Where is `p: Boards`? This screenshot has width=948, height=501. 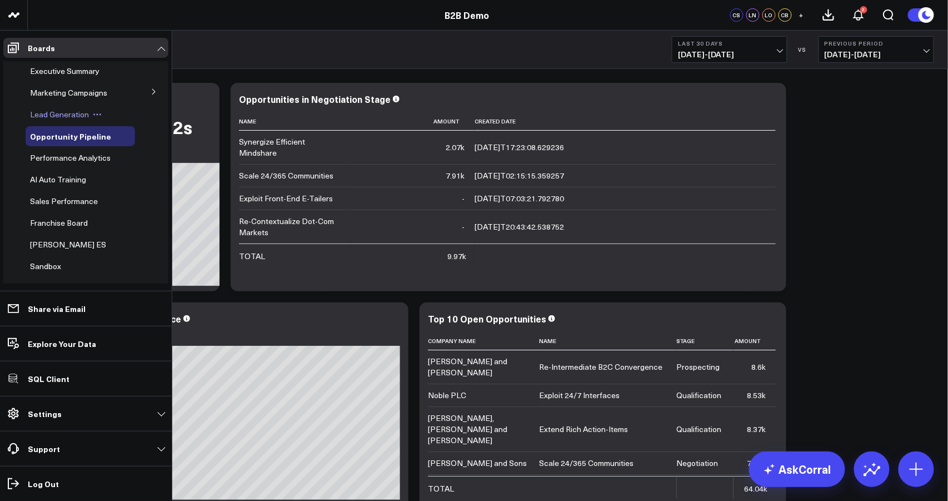
p: Boards is located at coordinates (41, 48).